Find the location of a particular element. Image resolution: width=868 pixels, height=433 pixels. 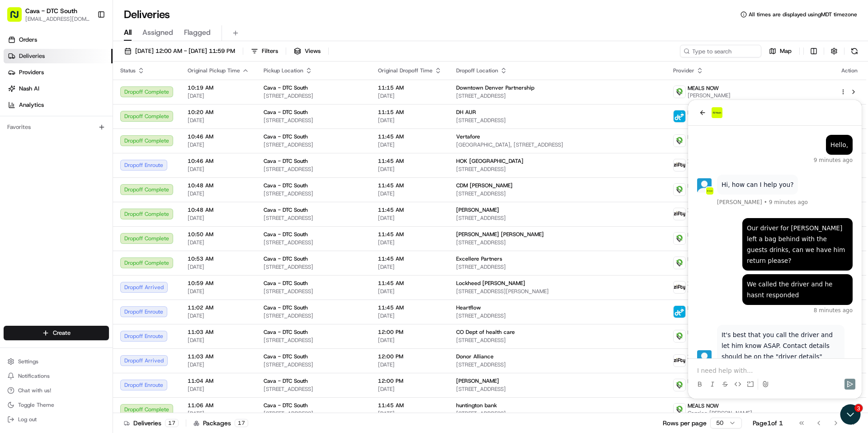

span: DeliverThat is located at coordinates (702, 113).